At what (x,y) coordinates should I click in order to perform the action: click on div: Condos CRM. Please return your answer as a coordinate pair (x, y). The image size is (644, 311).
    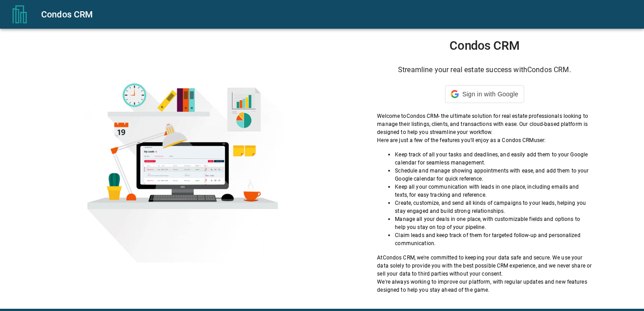
    Looking at the image, I should click on (337, 14).